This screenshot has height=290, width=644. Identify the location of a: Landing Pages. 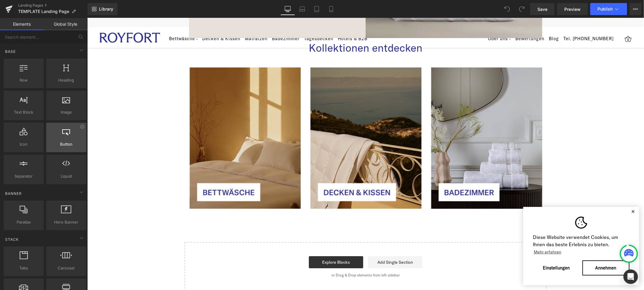
(53, 5).